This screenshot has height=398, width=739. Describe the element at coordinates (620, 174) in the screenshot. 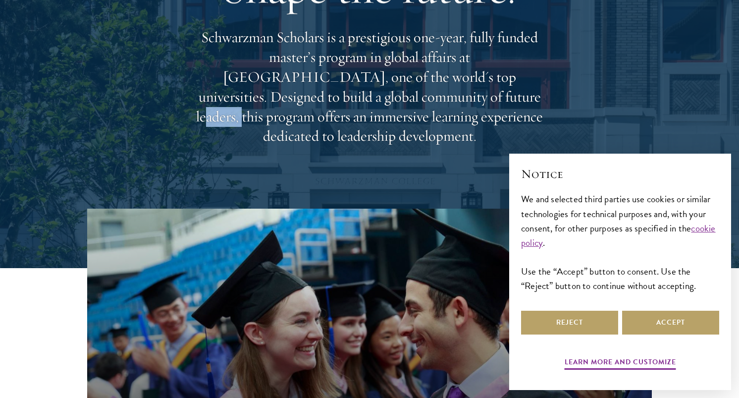

I see `h2: Notice` at that location.